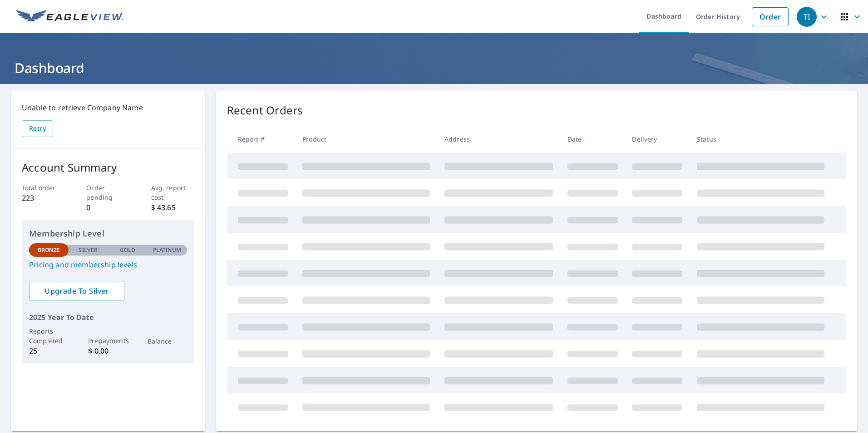  Describe the element at coordinates (366, 139) in the screenshot. I see `th: Product` at that location.